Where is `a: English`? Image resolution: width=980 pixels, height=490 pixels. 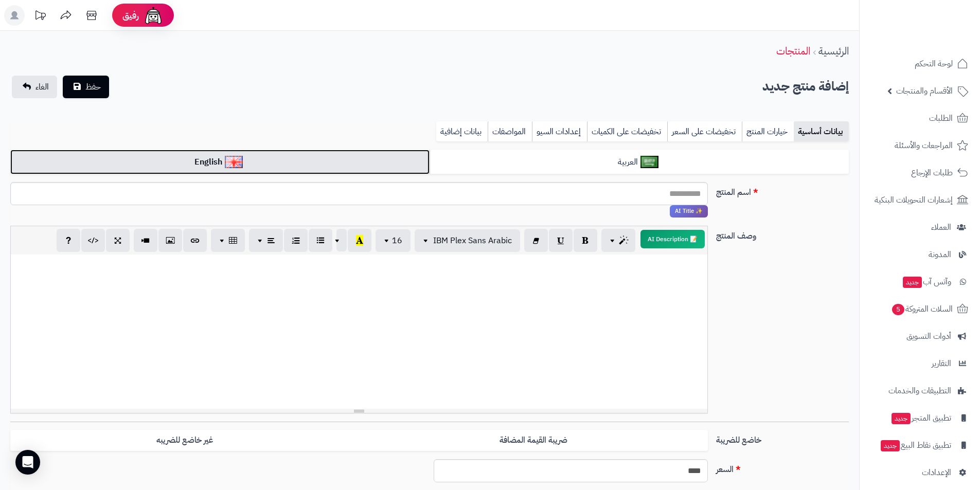
a: English is located at coordinates (219, 162).